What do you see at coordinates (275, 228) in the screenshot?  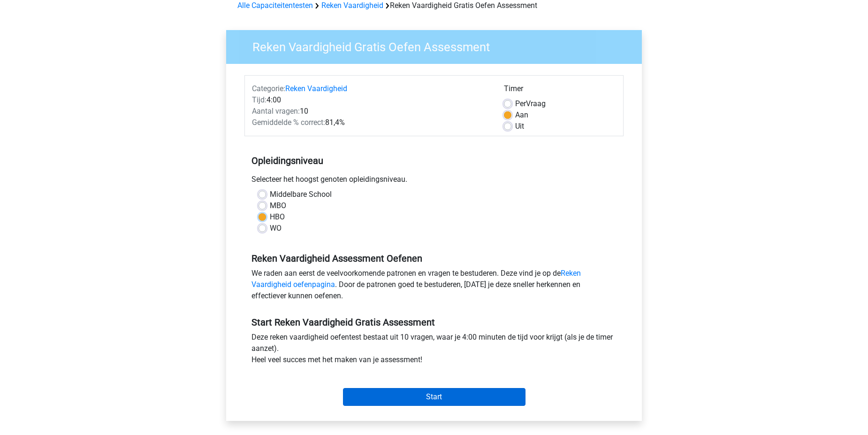 I see `label: WO` at bounding box center [275, 228].